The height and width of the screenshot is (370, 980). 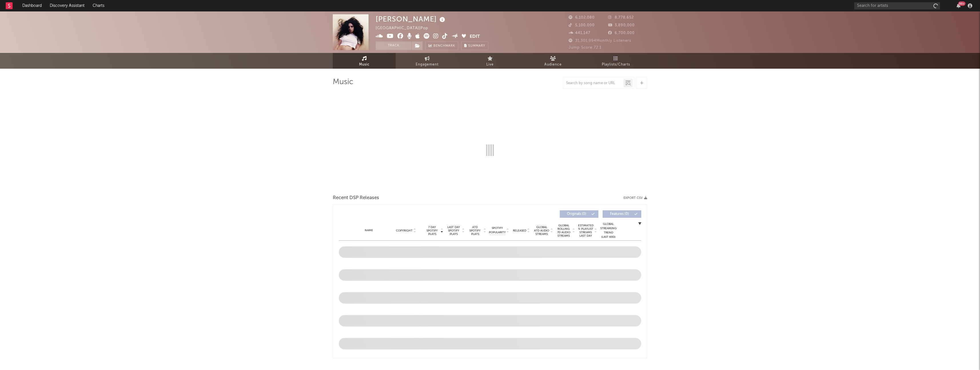 I want to click on span: Global Rolling 7D Audio Streams, so click(x=564, y=231).